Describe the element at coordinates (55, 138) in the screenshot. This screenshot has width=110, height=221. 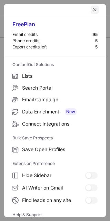
I see `label: Bulk Save Prospects` at that location.